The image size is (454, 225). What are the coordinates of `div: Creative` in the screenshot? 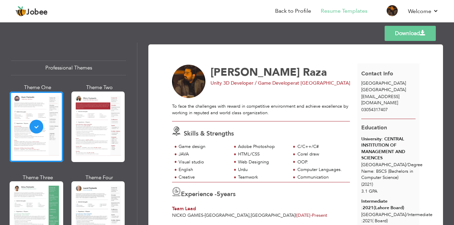 It's located at (203, 177).